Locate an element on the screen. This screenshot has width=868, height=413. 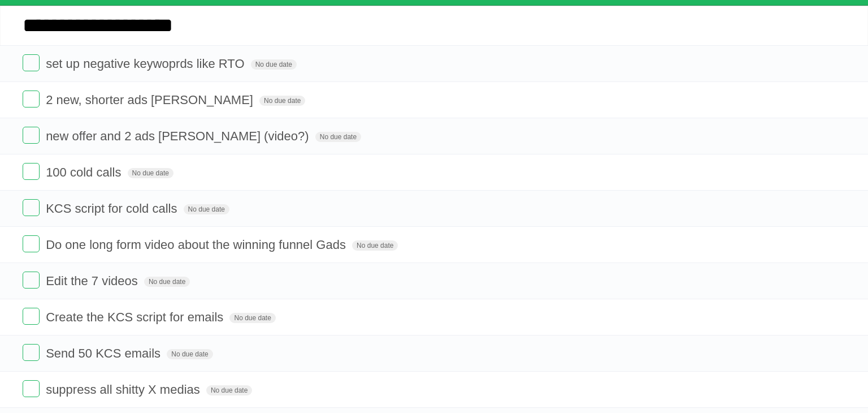
span: Send 50 KCS emails is located at coordinates (105, 353).